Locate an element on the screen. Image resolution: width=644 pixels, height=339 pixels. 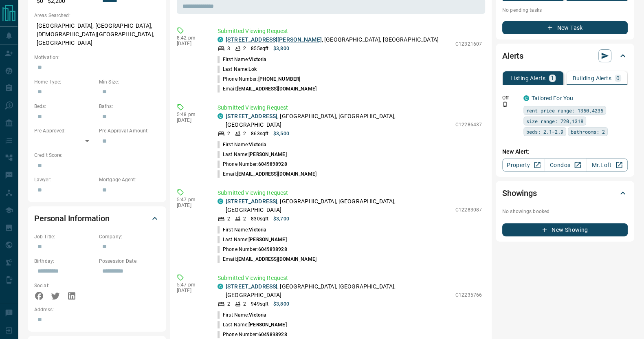
p: No pending tasks is located at coordinates (565, 10).